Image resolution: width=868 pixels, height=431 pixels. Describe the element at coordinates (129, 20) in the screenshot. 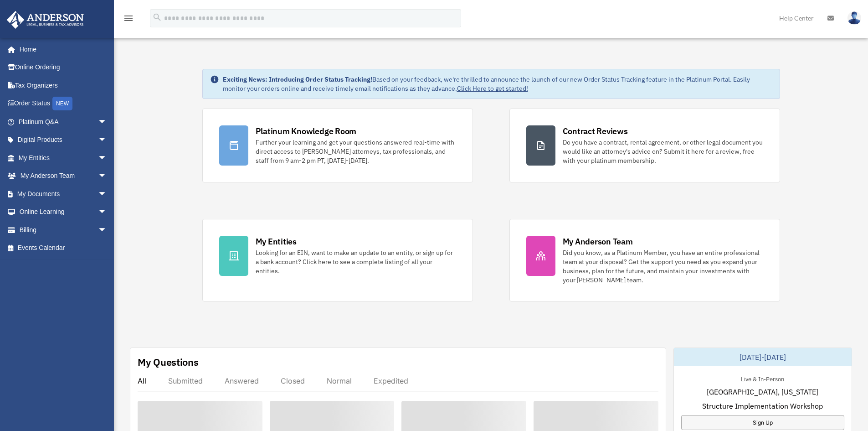

I see `a: menu` at that location.